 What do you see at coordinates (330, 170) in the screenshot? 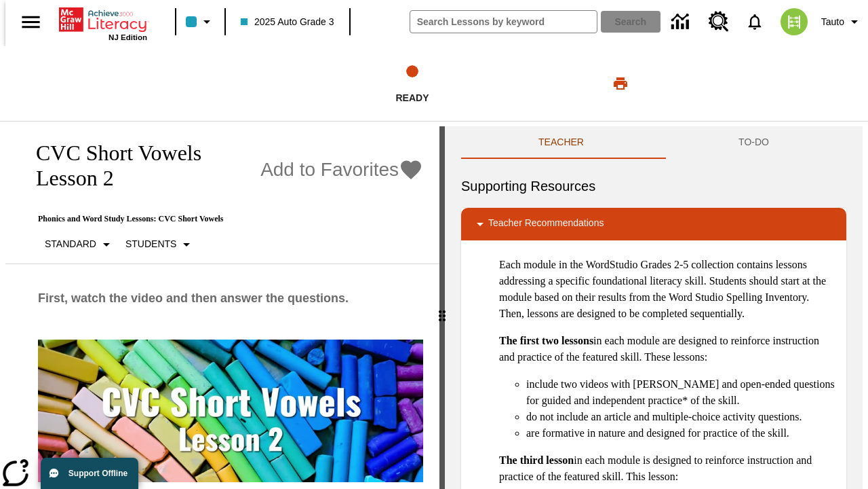
I see `span: Add to Favorites` at bounding box center [330, 170].